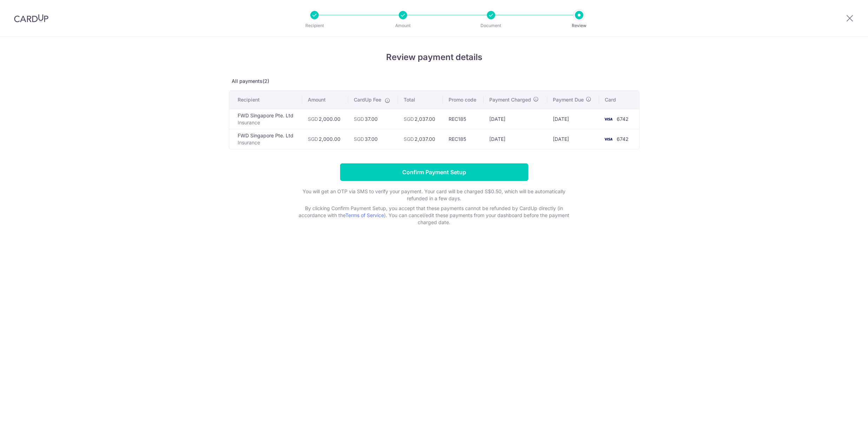  Describe the element at coordinates (619, 100) in the screenshot. I see `th: Card` at that location.